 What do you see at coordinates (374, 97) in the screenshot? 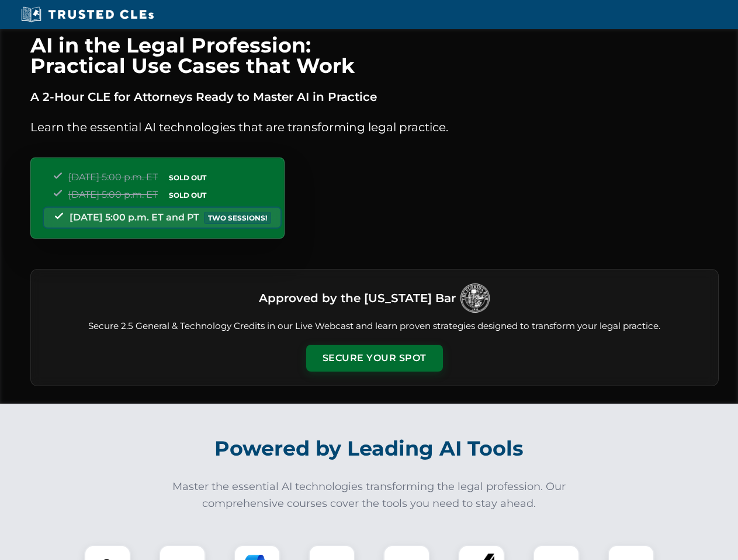
I see `p: A 2-Hour CLE for Attorneys Ready to Master AI in Practice` at bounding box center [374, 97].